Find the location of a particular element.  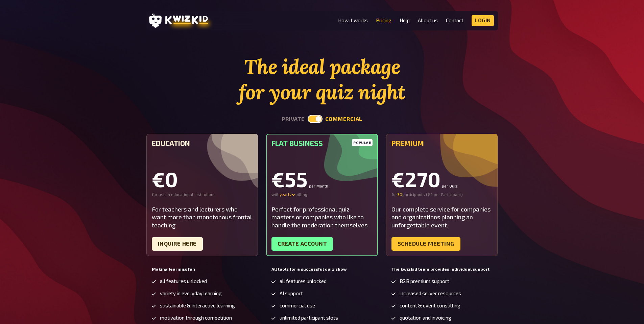

h5: The kwizkid team provides individual support is located at coordinates (442, 269).